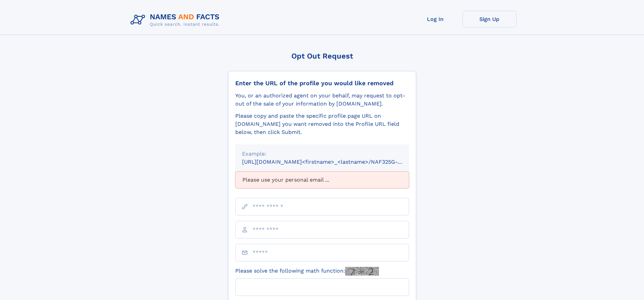 Image resolution: width=644 pixels, height=300 pixels. I want to click on label: Please solve the following math function:, so click(307, 271).